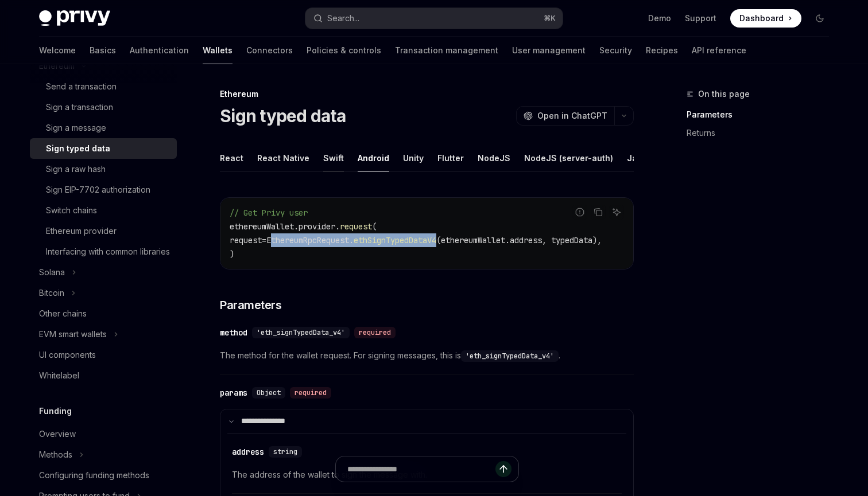 This screenshot has width=868, height=496. I want to click on span: Parameters, so click(250, 305).